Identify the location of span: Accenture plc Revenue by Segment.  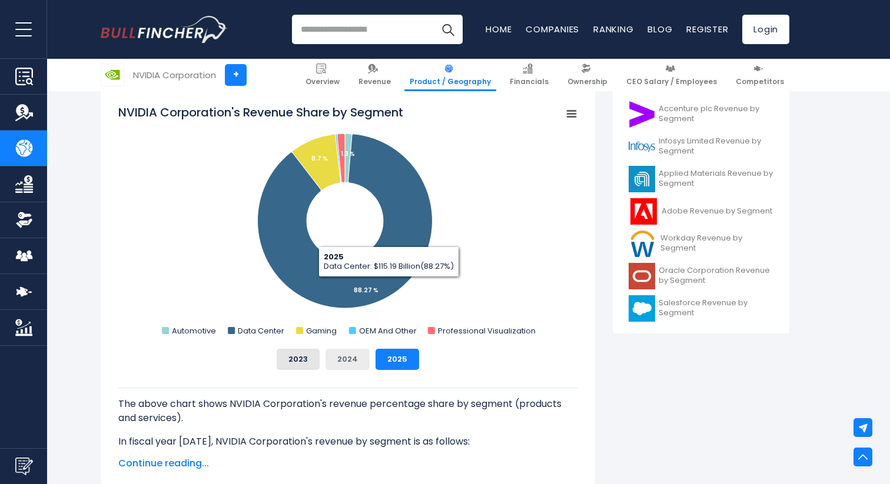
(716, 114).